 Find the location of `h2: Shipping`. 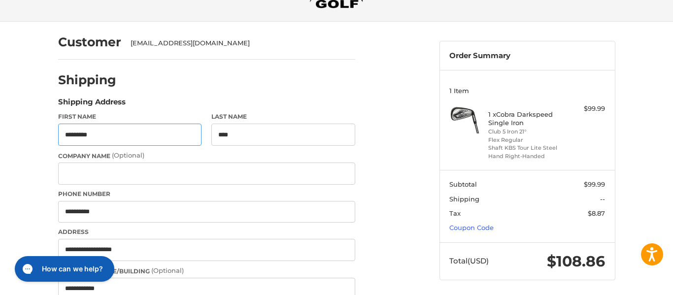

h2: Shipping is located at coordinates (87, 80).